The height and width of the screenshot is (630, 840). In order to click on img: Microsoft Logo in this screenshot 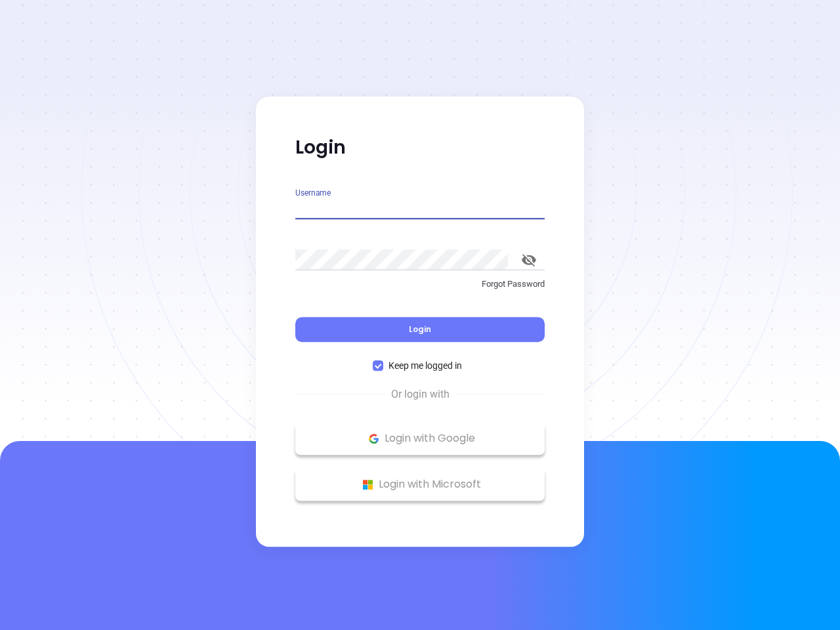, I will do `click(368, 484)`.